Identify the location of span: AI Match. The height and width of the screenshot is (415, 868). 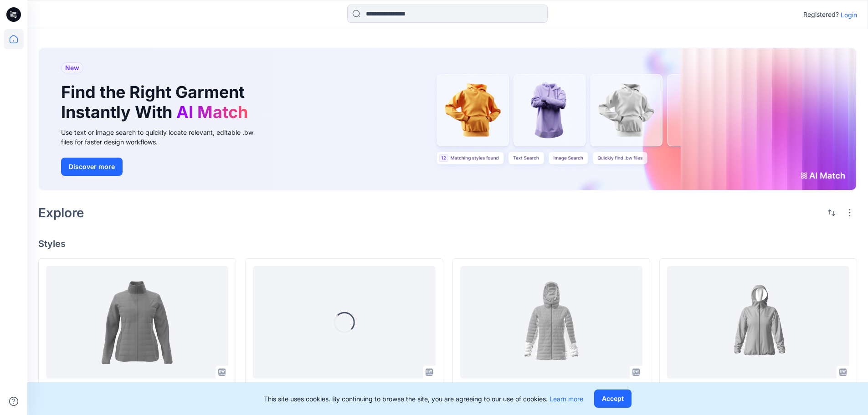
(212, 112).